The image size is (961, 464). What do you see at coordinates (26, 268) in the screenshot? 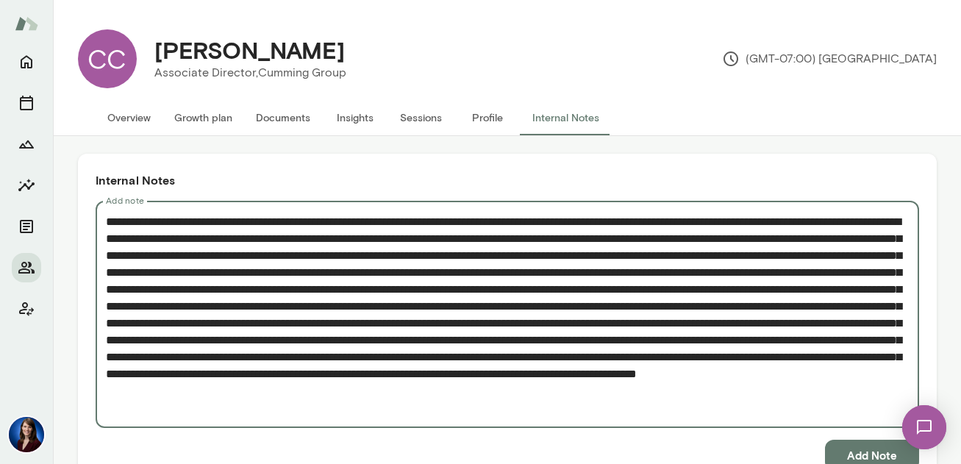
I see `button: Members` at bounding box center [26, 268].